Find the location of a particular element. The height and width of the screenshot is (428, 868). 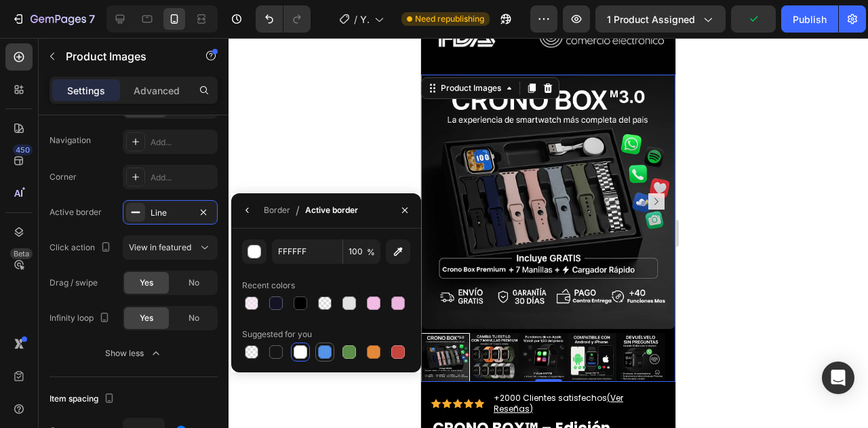

div: Beta is located at coordinates (21, 253).